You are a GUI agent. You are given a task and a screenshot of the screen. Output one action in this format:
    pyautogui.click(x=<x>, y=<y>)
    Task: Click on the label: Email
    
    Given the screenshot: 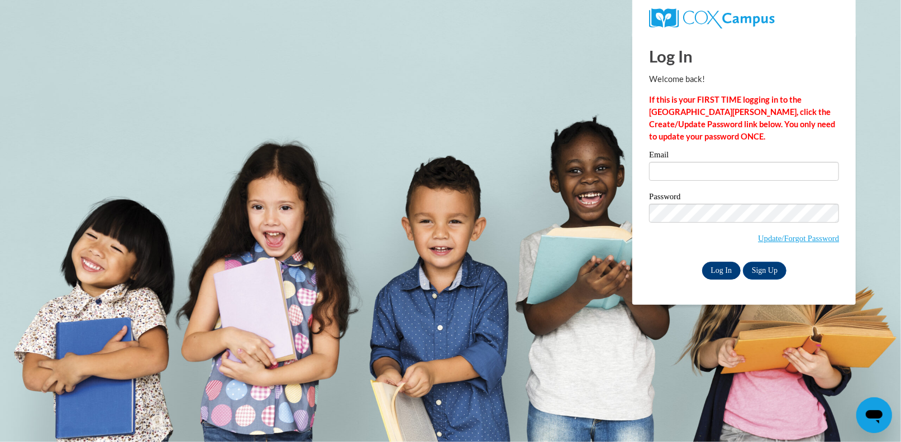 What is the action you would take?
    pyautogui.click(x=744, y=156)
    